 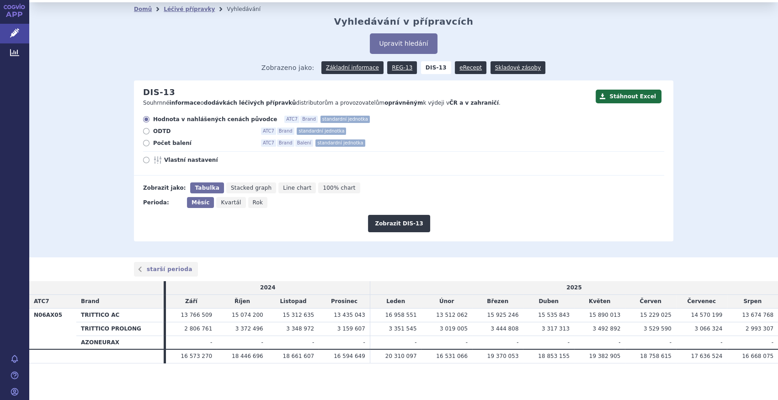 I want to click on button: Upravit hledání, so click(x=403, y=43).